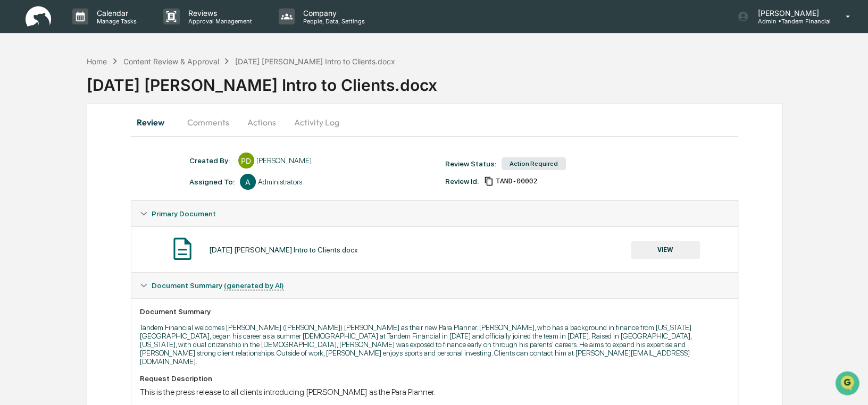 The image size is (868, 405). I want to click on a: 🔎Data Lookup, so click(39, 159).